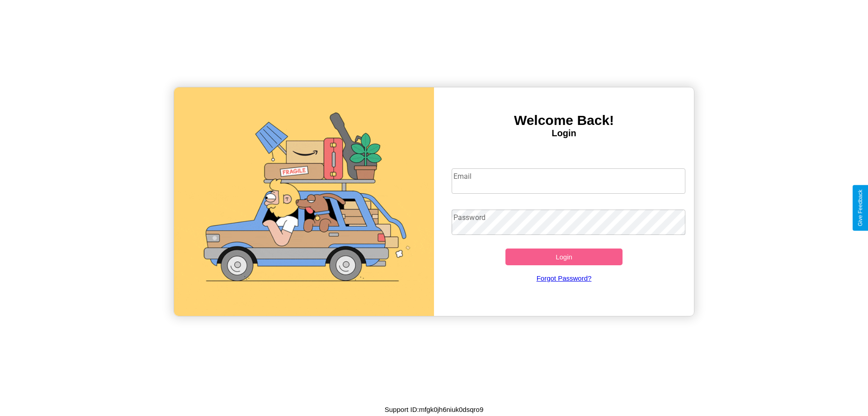 The width and height of the screenshot is (868, 416). Describe the element at coordinates (564, 257) in the screenshot. I see `button: Login` at that location.